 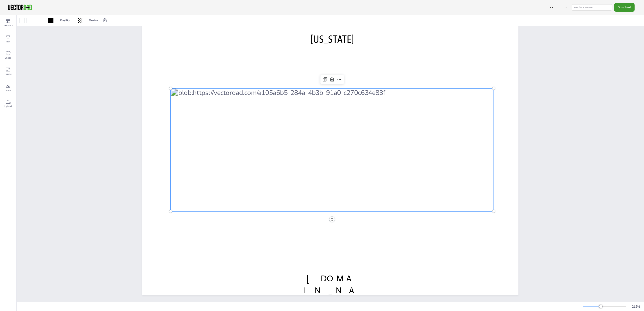 What do you see at coordinates (636, 306) in the screenshot?
I see `div: 212 %` at bounding box center [636, 306].